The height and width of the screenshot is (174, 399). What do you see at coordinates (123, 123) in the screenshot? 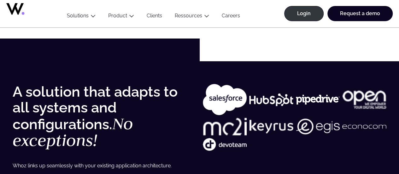
I see `em: No` at bounding box center [123, 123].